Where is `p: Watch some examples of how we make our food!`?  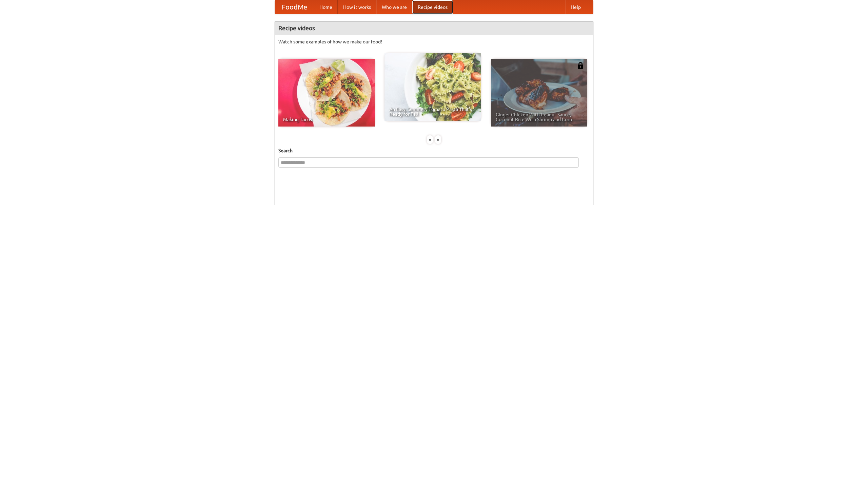 p: Watch some examples of how we make our food! is located at coordinates (434, 42).